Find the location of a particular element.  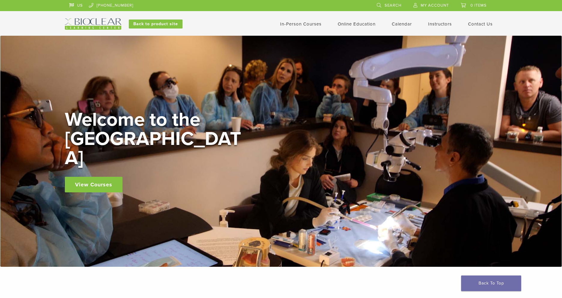

a: Back to product site is located at coordinates (156, 24).